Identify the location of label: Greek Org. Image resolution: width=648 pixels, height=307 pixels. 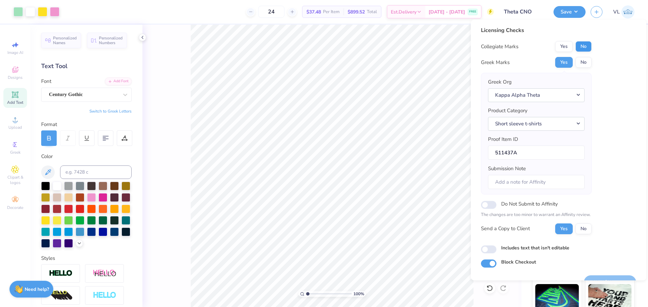
(500, 82).